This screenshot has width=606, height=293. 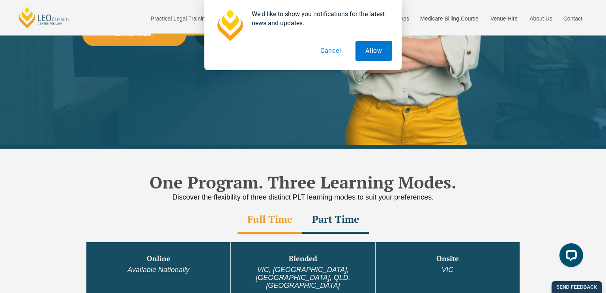 What do you see at coordinates (373, 51) in the screenshot?
I see `button: Allow` at bounding box center [373, 51].